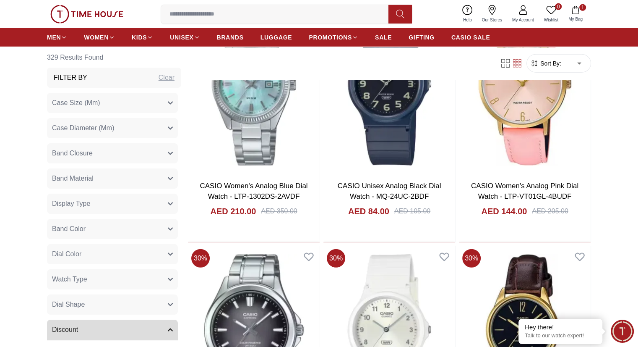 The width and height of the screenshot is (638, 347). I want to click on button: Display Type, so click(112, 203).